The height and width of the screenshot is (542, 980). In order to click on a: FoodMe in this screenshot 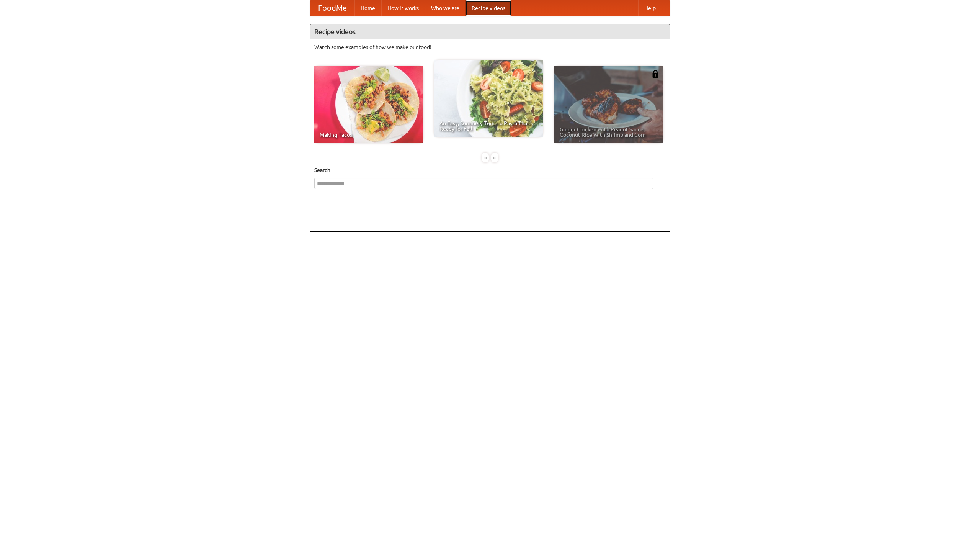, I will do `click(332, 8)`.